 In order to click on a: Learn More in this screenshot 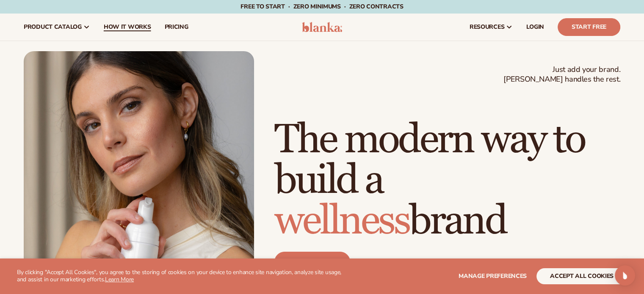, I will do `click(120, 279)`.